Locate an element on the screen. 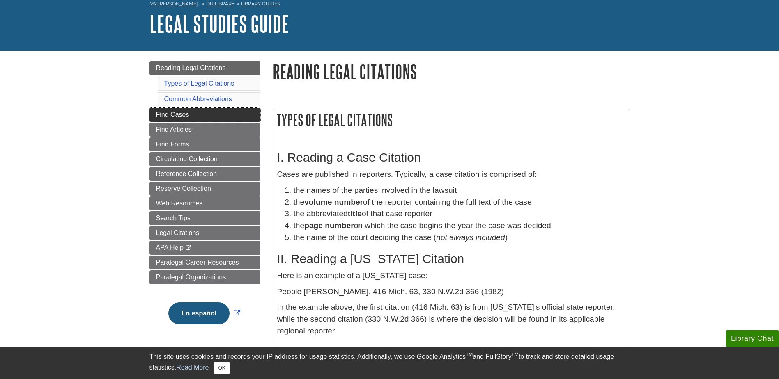 Image resolution: width=779 pixels, height=379 pixels. a: Reference Collection is located at coordinates (205, 174).